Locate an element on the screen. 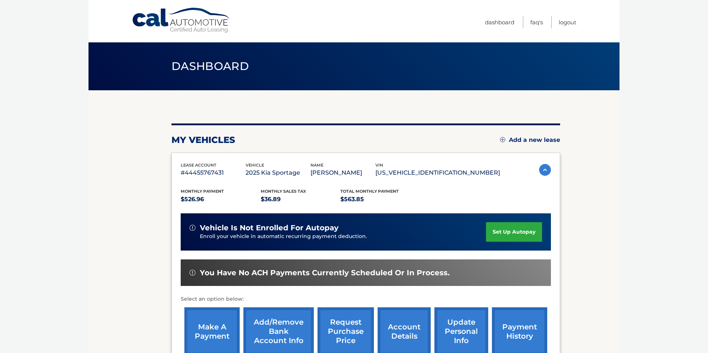 Image resolution: width=708 pixels, height=353 pixels. a: set up autopay is located at coordinates (514, 232).